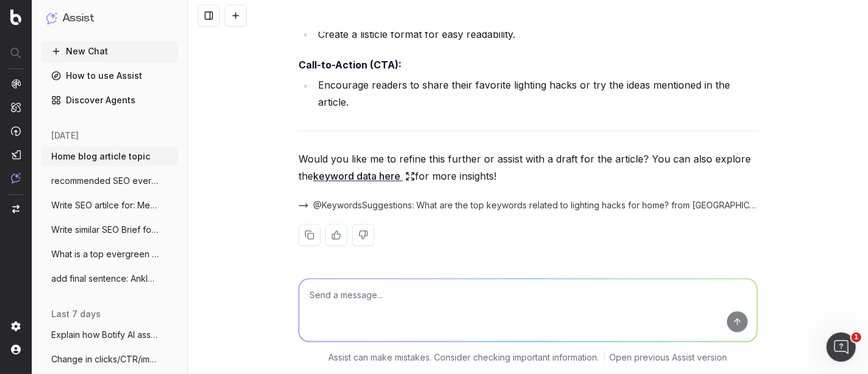 Image resolution: width=868 pixels, height=374 pixels. I want to click on button: recommended SEO evergreen blog articles, so click(110, 181).